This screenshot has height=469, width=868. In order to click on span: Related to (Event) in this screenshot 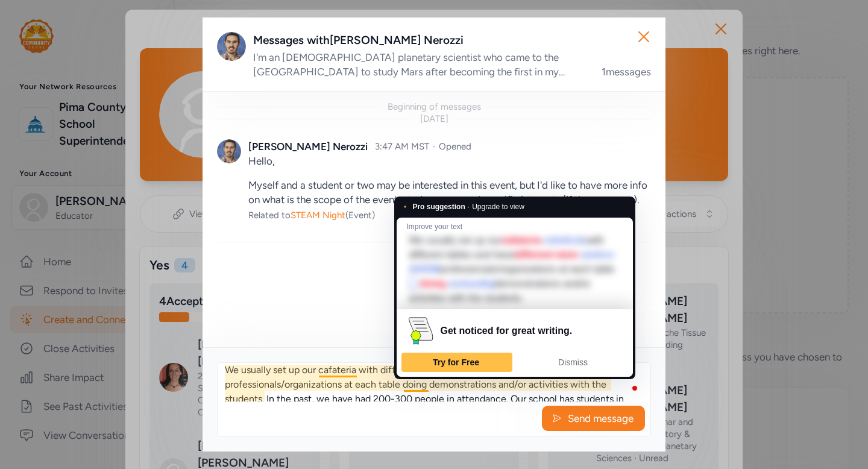, I will do `click(312, 215)`.